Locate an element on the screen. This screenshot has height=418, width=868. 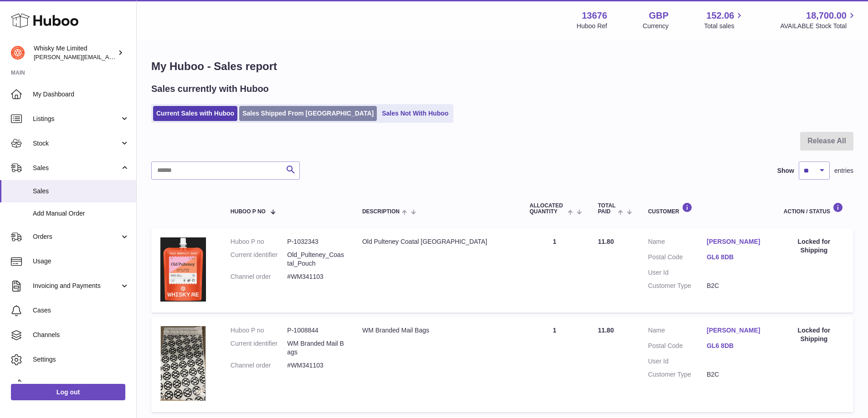
span: 18,700.00 is located at coordinates (826, 16).